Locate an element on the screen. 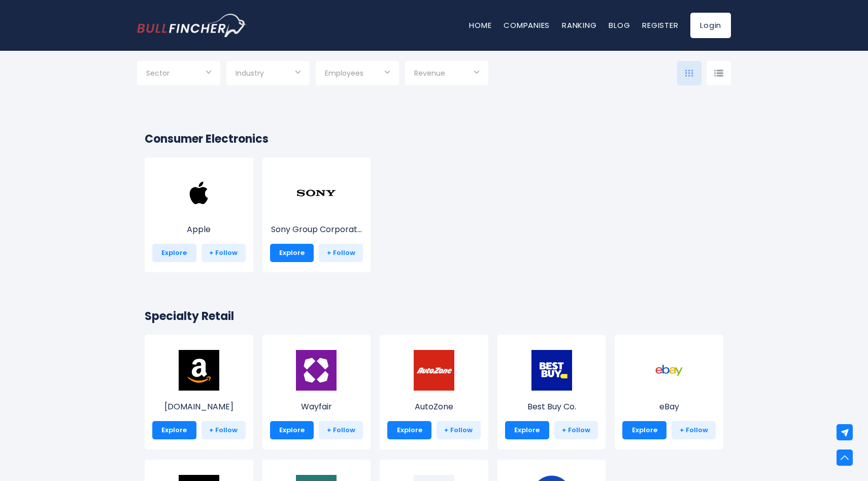  a: Companies is located at coordinates (526, 25).